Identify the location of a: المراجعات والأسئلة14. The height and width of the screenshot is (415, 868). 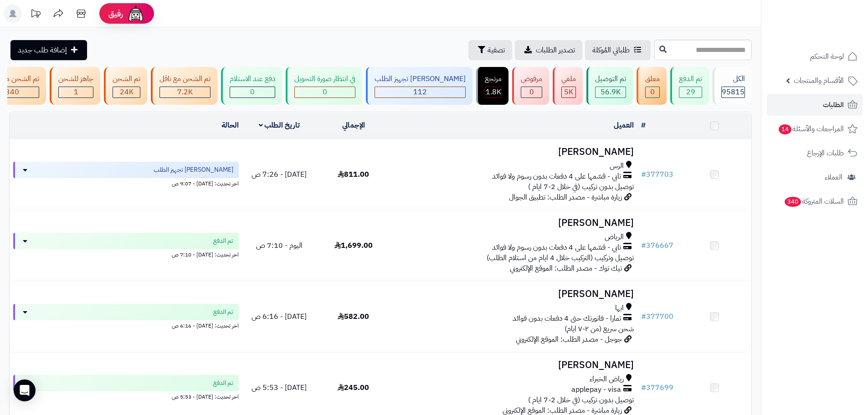
(814, 129).